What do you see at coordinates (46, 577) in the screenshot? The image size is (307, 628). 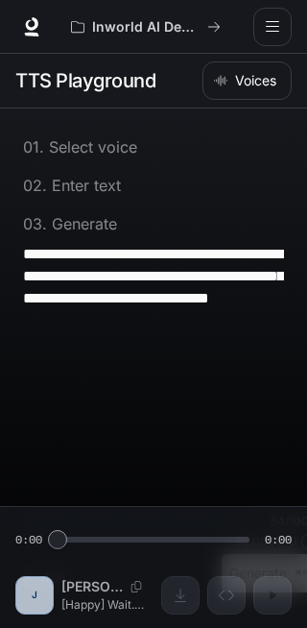 I see `button: Hide` at bounding box center [46, 577].